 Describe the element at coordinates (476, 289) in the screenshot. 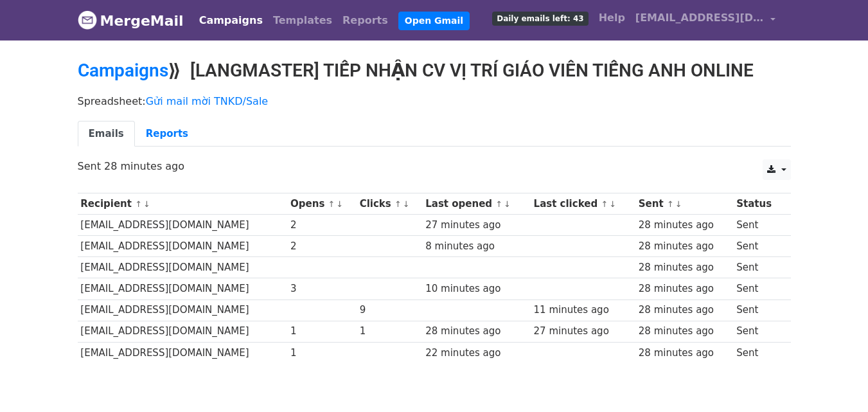

I see `div: 10 minutes ago` at that location.